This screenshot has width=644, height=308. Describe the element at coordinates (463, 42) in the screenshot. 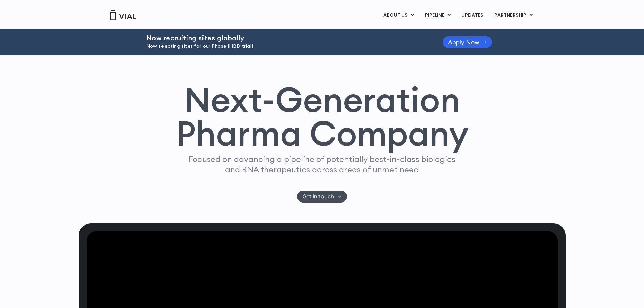

I see `span: Apply Now` at that location.